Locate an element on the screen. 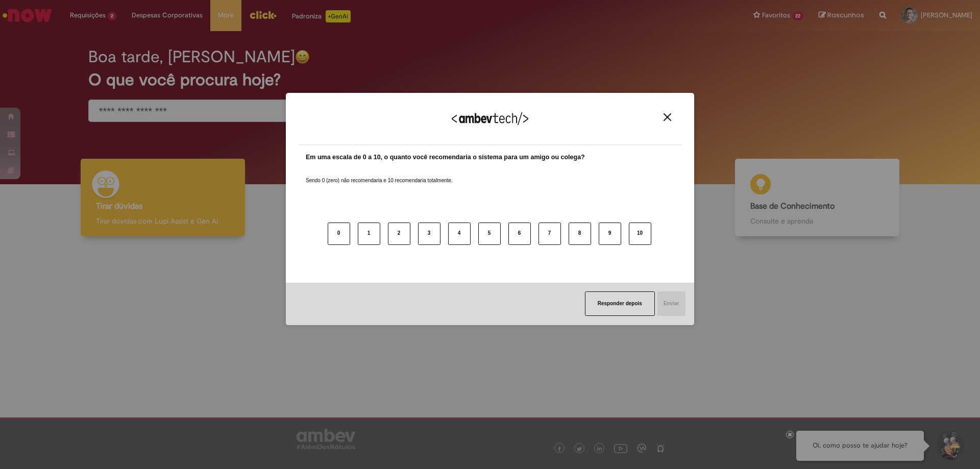  button: 8 is located at coordinates (580, 234).